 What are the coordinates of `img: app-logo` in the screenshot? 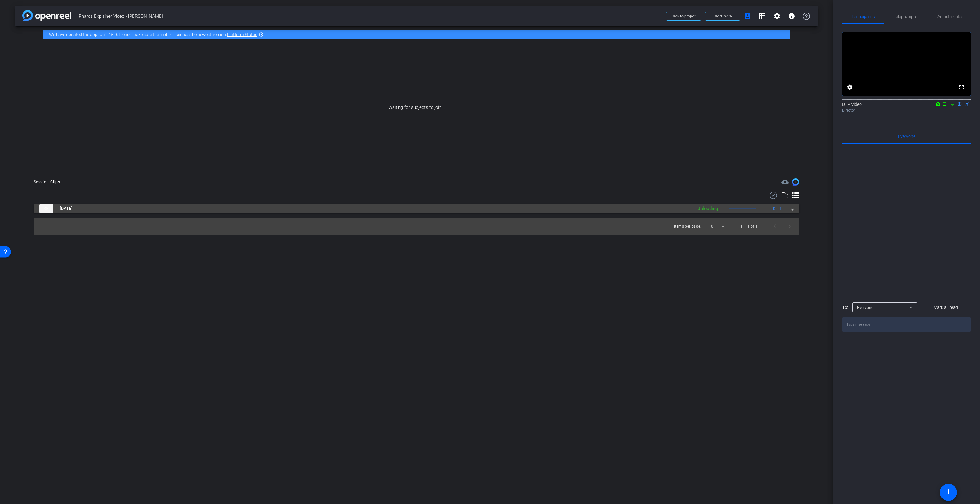 It's located at (46, 15).